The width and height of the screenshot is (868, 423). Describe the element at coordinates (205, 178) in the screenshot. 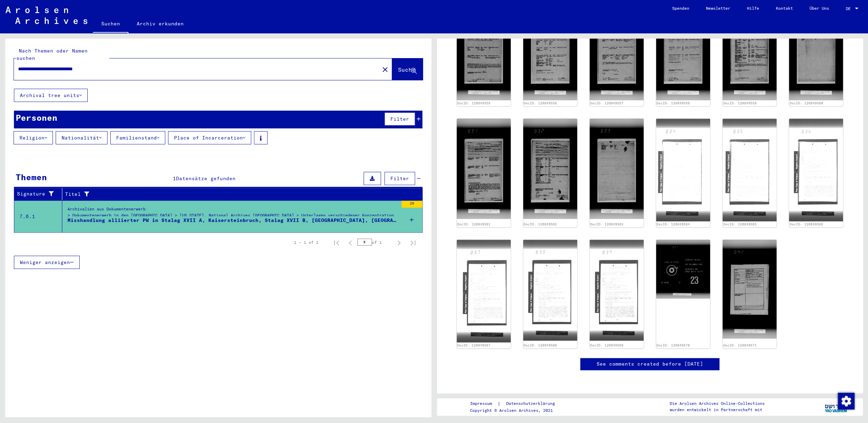

I see `span: Datensätze gefunden` at that location.